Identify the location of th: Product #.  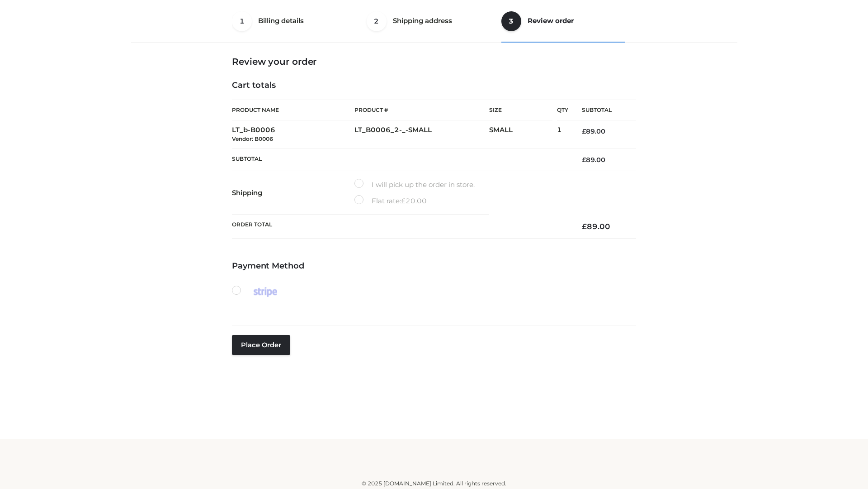
(422, 110).